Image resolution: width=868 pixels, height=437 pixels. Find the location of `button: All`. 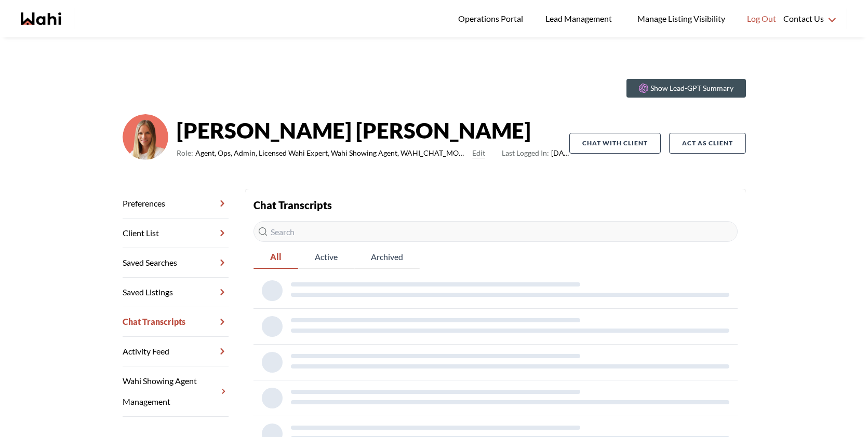

button: All is located at coordinates (276, 257).